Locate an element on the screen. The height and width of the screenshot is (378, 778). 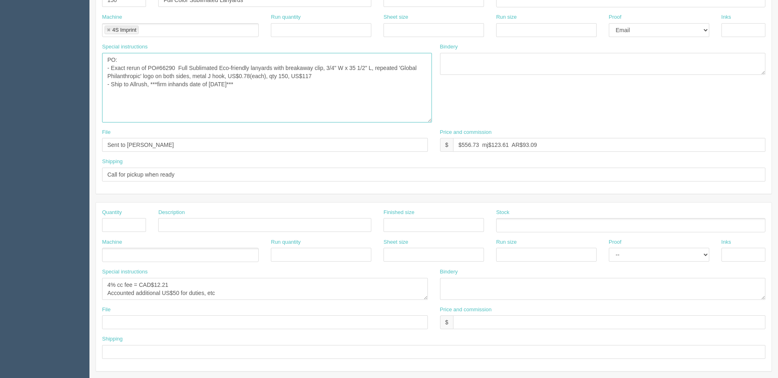
label: Quantity is located at coordinates (112, 212).